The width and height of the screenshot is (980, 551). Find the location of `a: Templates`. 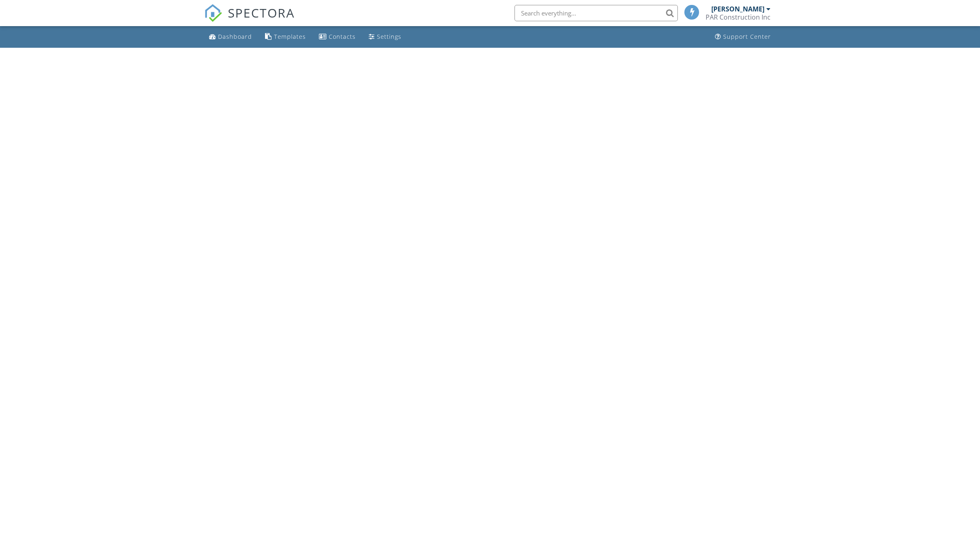

a: Templates is located at coordinates (285, 36).